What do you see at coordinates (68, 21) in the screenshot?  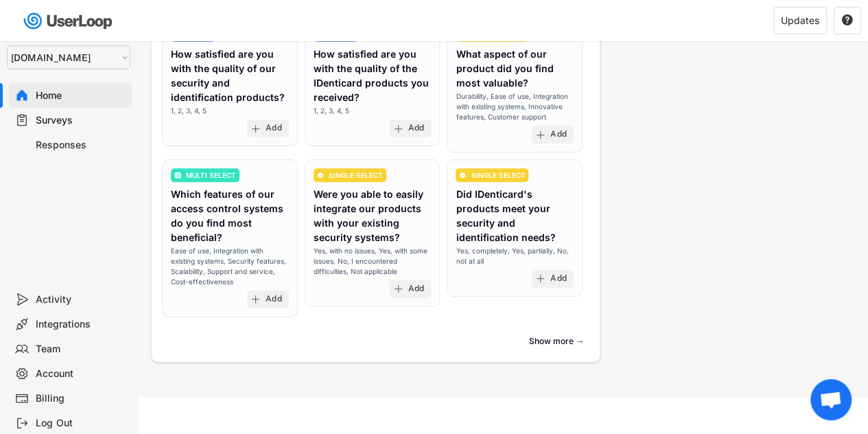 I see `img: userloop-logo-01.svg` at bounding box center [68, 21].